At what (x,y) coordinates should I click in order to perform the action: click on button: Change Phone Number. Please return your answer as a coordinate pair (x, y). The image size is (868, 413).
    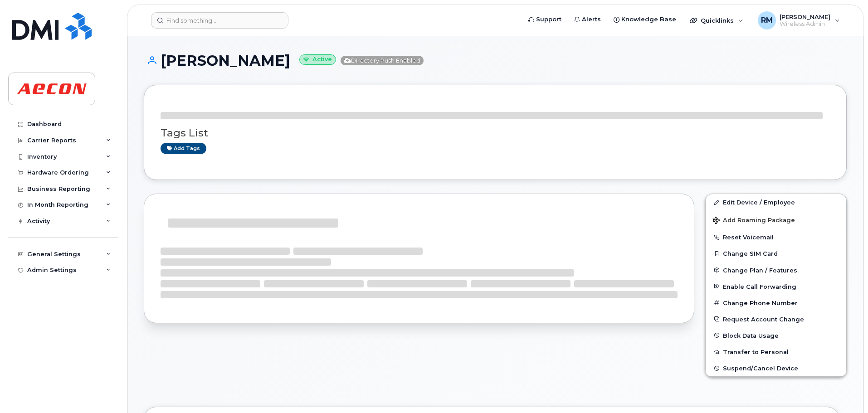
    Looking at the image, I should click on (776, 303).